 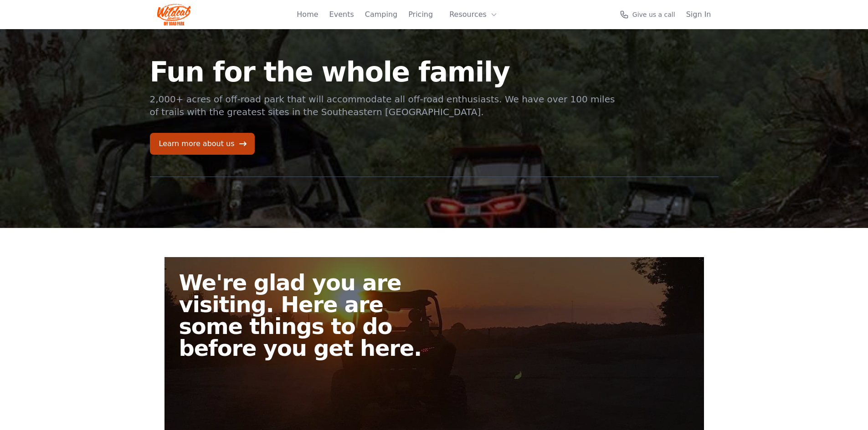 What do you see at coordinates (342, 15) in the screenshot?
I see `a: Events` at bounding box center [342, 15].